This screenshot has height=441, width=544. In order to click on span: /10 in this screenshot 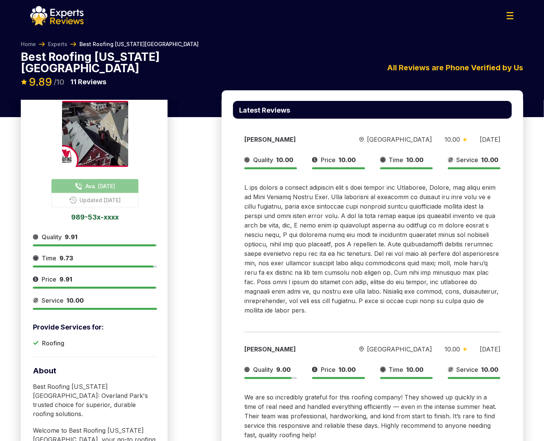, I will do `click(59, 82)`.